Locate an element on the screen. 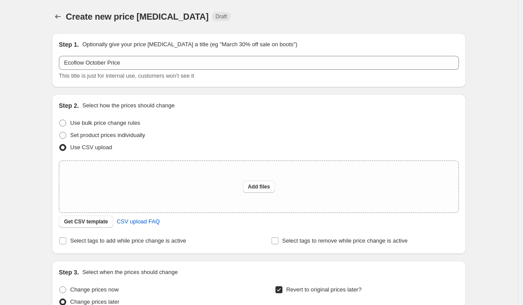 This screenshot has width=523, height=305. span: Revert to original prices later? is located at coordinates (324, 289).